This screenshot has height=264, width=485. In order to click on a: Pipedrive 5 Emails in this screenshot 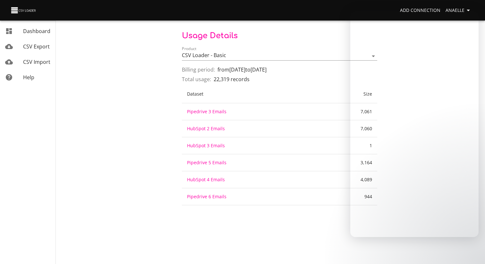, I will do `click(207, 162)`.